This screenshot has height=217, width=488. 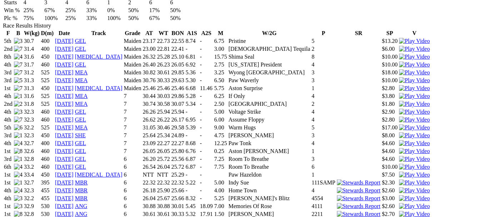 What do you see at coordinates (323, 49) in the screenshot?
I see `td: 2` at bounding box center [323, 49].